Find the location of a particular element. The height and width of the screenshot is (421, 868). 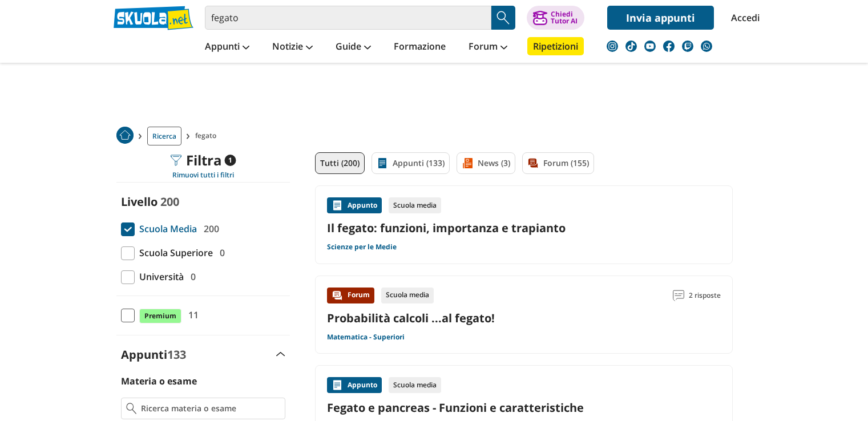

input: Ricerca materia o esame is located at coordinates (210, 408).